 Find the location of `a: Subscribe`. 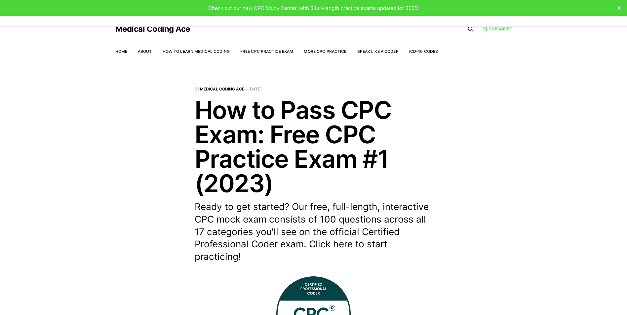

a: Subscribe is located at coordinates (496, 29).